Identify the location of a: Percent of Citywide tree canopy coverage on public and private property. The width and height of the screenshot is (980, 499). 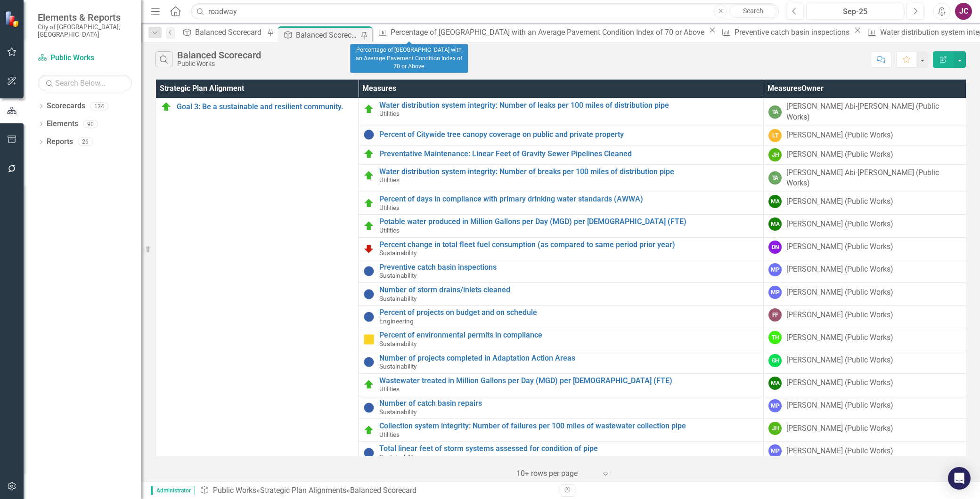
(569, 135).